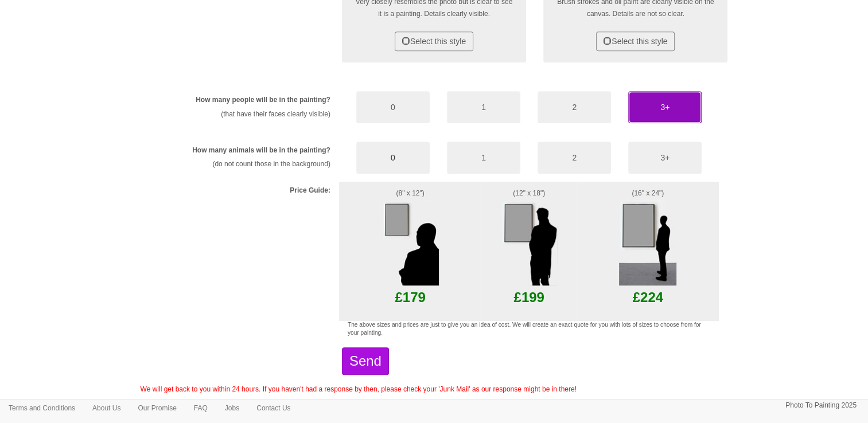  What do you see at coordinates (529, 298) in the screenshot?
I see `p: £199` at bounding box center [529, 298].